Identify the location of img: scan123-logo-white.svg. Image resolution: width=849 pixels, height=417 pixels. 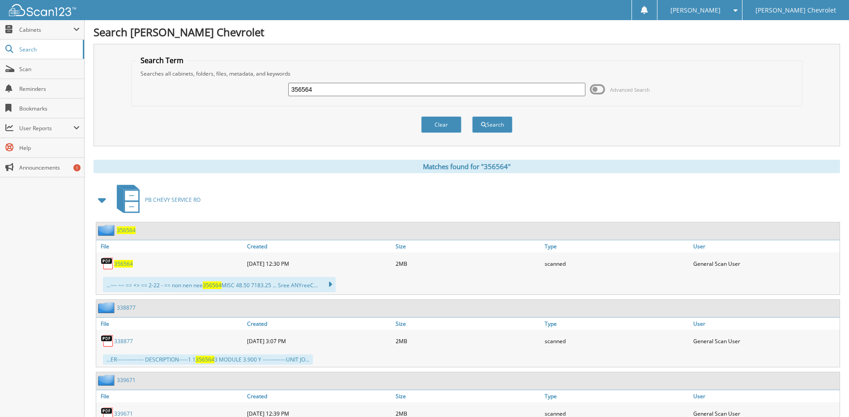
(43, 10).